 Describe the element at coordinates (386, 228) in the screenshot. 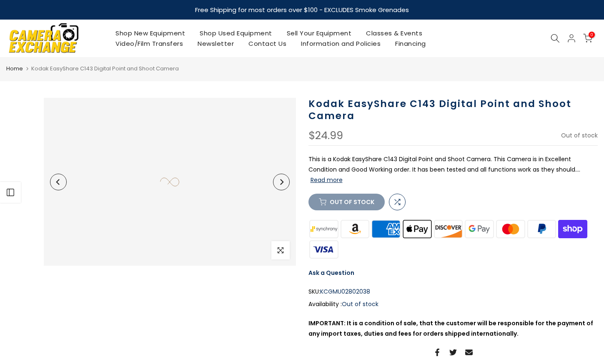

I see `img: american express` at that location.